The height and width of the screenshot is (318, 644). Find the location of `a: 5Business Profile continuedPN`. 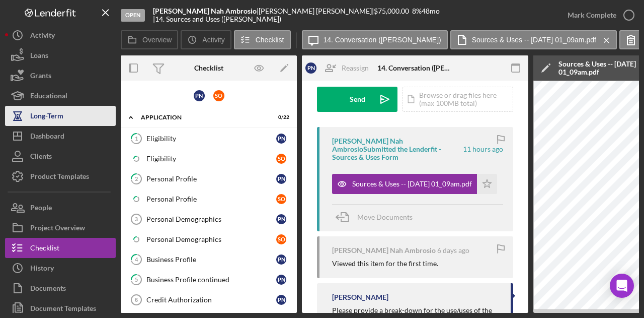

a: 5Business Profile continuedPN is located at coordinates (209, 279).